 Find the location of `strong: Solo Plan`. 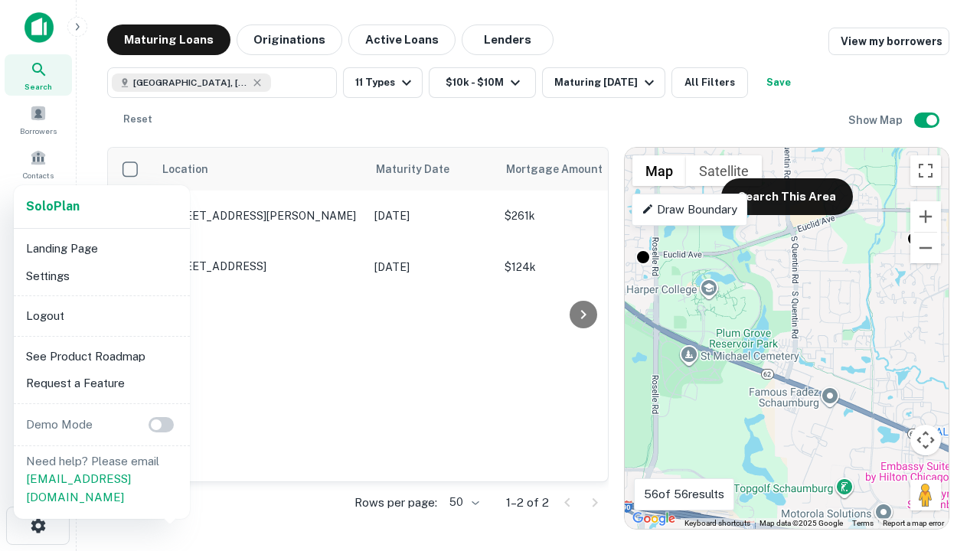

strong: Solo Plan is located at coordinates (53, 206).